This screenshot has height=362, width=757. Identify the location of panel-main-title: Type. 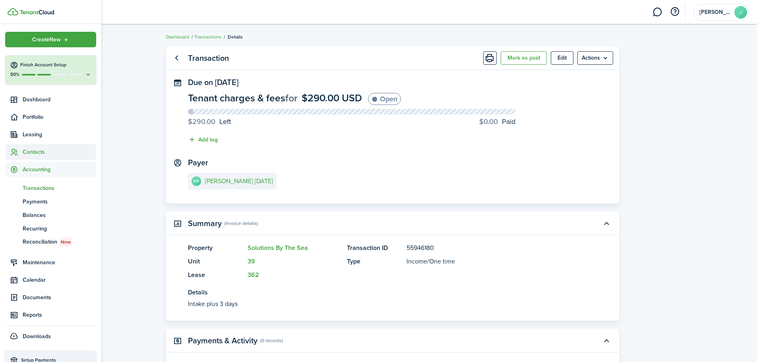
(375, 261).